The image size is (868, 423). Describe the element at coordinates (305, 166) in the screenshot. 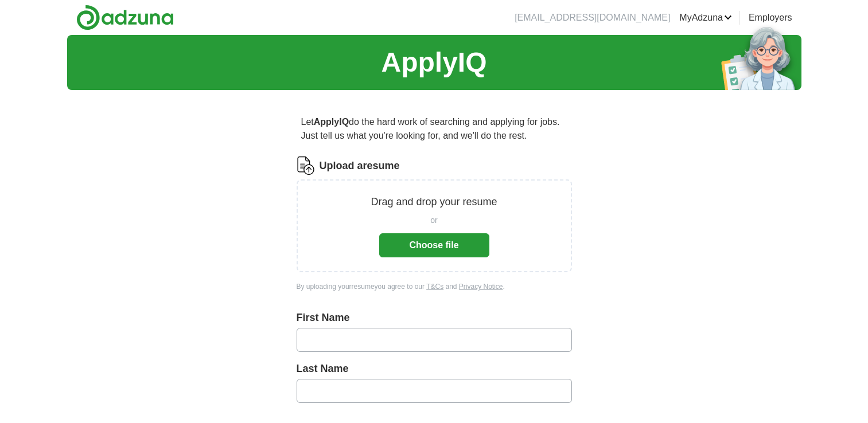

I see `img: CV Icon` at that location.